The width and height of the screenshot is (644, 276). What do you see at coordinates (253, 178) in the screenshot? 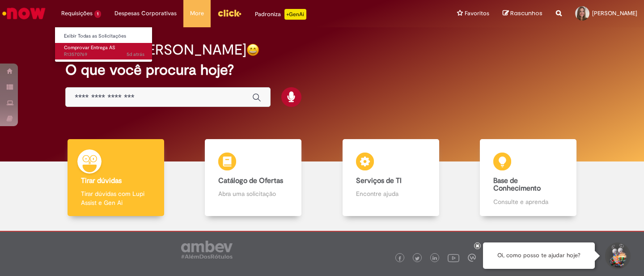
I see `a: Catálogo de Ofertas Abra uma solicitação` at bounding box center [253, 178].